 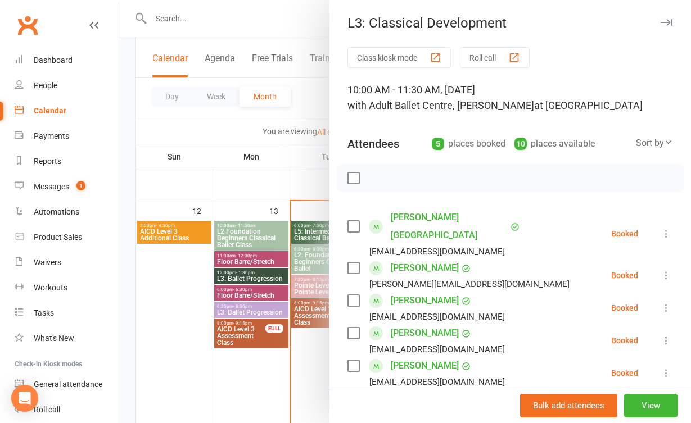 What do you see at coordinates (47, 263) in the screenshot?
I see `div: Waivers` at bounding box center [47, 263].